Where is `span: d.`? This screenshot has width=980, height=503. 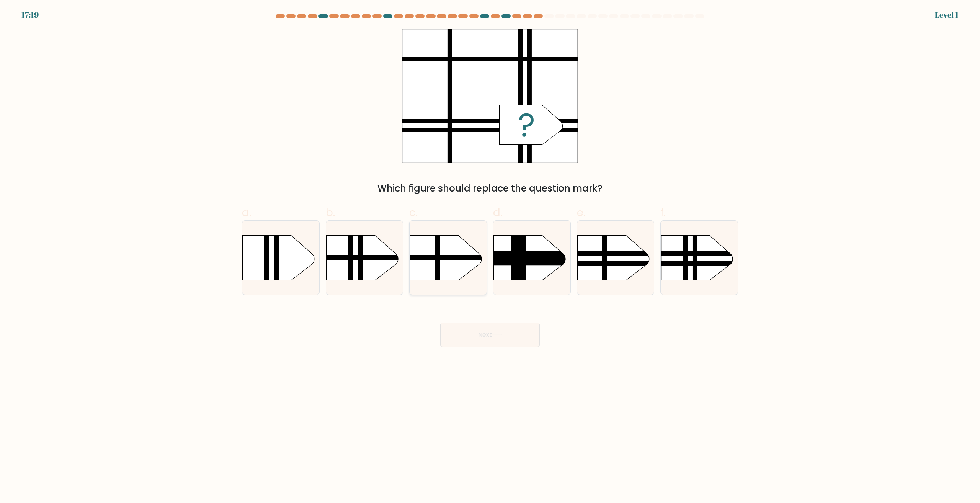
span: d. is located at coordinates (498, 212).